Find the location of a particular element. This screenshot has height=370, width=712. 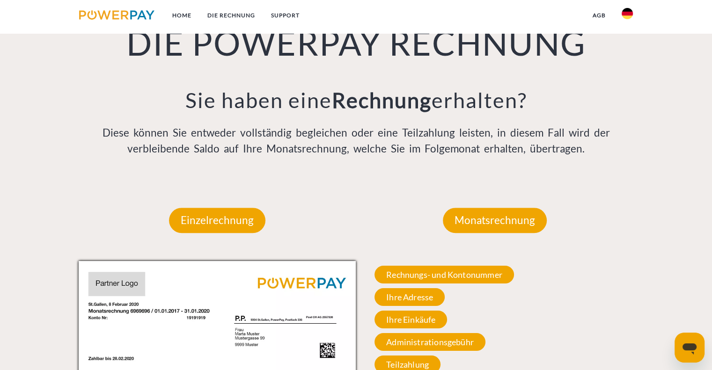

img: de is located at coordinates (627, 14).